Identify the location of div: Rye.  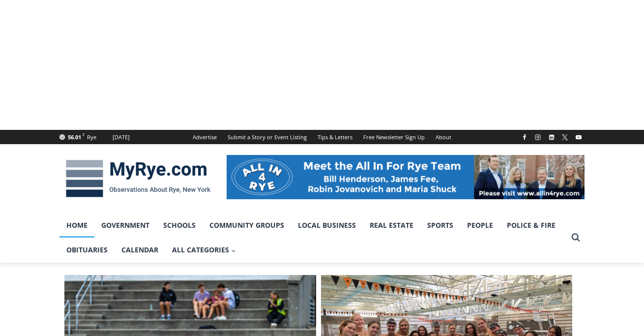
(92, 137).